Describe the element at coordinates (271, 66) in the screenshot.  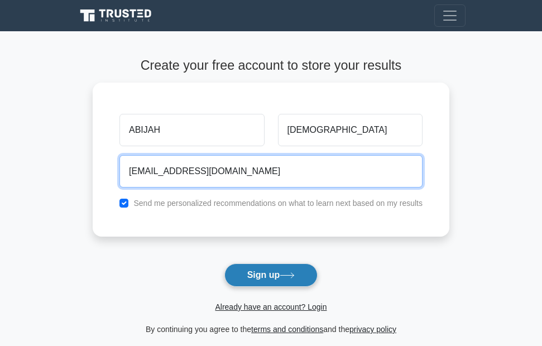
I see `h4: Create your free account to store your results` at that location.